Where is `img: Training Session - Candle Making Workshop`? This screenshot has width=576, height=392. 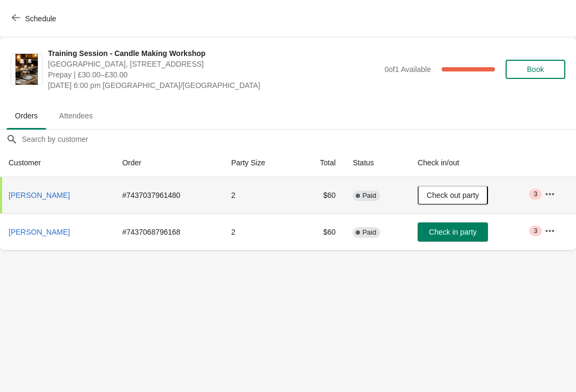 img: Training Session - Candle Making Workshop is located at coordinates (27, 69).